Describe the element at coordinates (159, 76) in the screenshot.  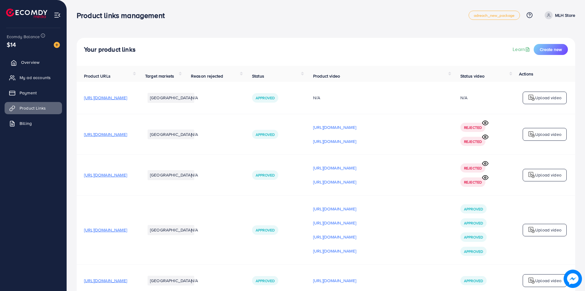
I see `span: Target markets` at that location.